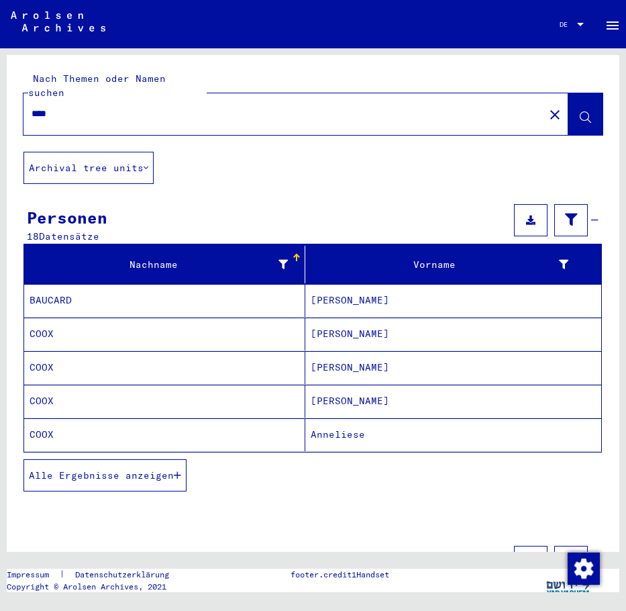 The image size is (626, 611). Describe the element at coordinates (101, 475) in the screenshot. I see `span: Alle Ergebnisse anzeigen` at that location.